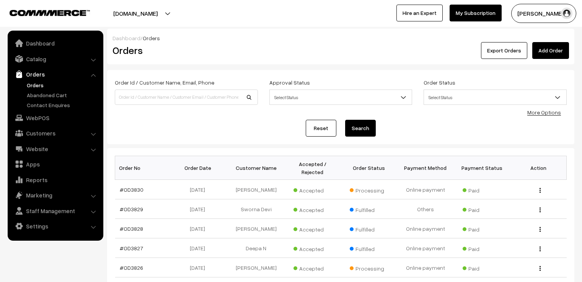 The image size is (582, 282). I want to click on a: WebPOS, so click(55, 118).